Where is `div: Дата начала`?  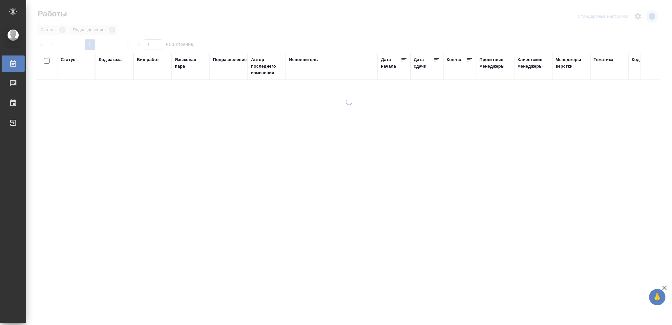
div: Дата начала is located at coordinates (391, 63).